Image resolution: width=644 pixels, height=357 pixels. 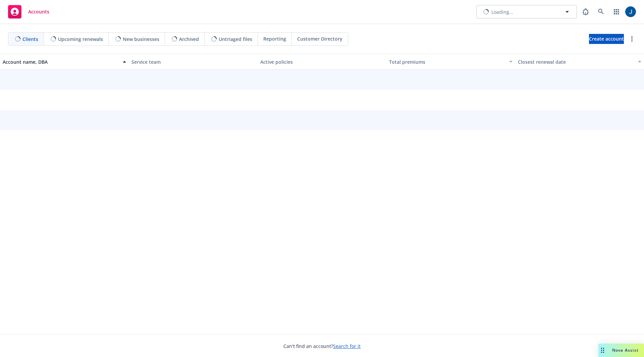 What do you see at coordinates (606, 39) in the screenshot?
I see `a: Create account` at bounding box center [606, 39].